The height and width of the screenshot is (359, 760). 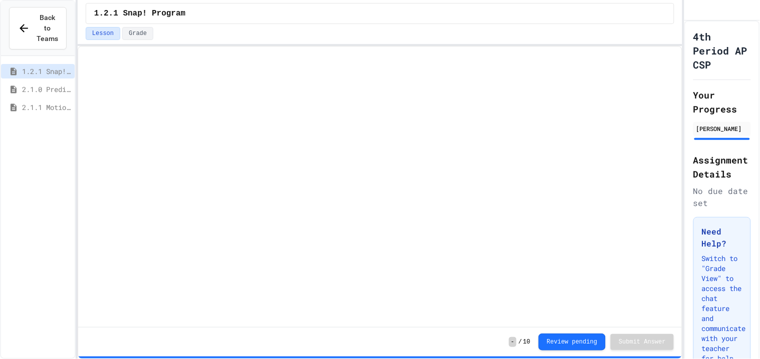 I want to click on h2: Your Progress, so click(x=721, y=102).